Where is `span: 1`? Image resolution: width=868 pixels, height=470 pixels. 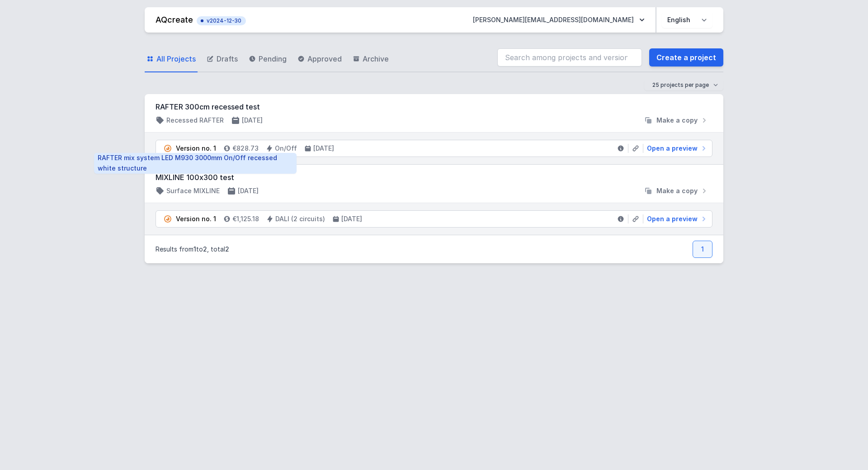 span: 1 is located at coordinates (195, 249).